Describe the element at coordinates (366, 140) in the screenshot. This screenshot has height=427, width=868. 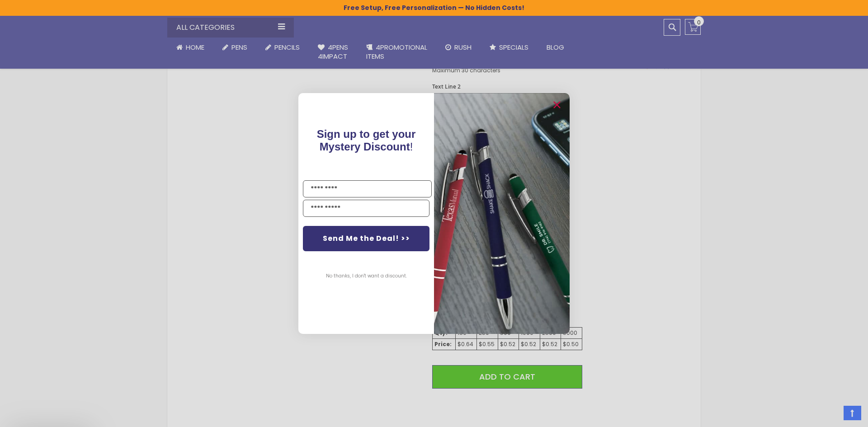
I see `span: Sign up to get your Mystery Discount` at that location.